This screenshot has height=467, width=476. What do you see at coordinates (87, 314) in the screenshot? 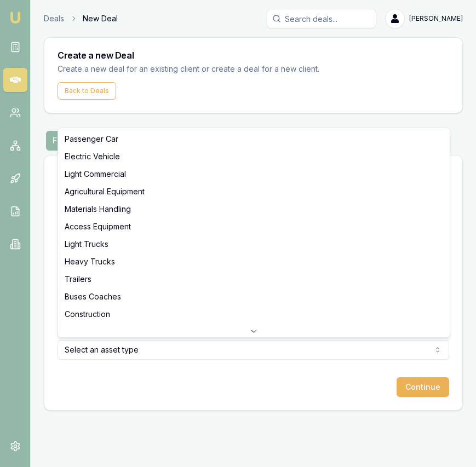
I see `span: Construction` at bounding box center [87, 314].